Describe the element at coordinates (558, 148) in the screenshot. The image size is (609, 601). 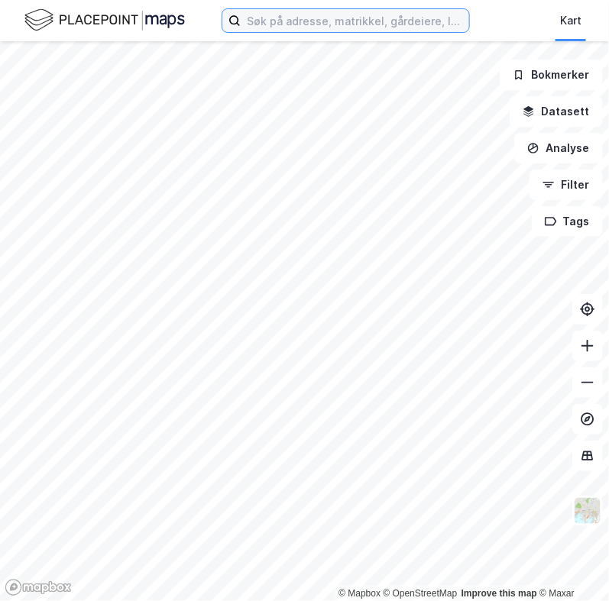
I see `button: Analyse` at that location.